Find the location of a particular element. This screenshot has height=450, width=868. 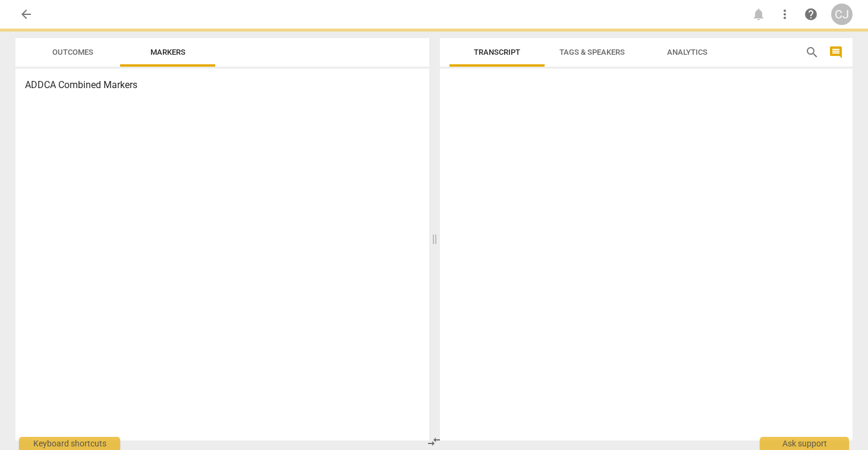

span: help is located at coordinates (811, 14).